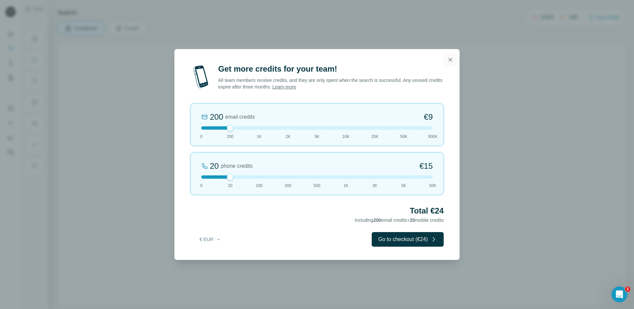 The width and height of the screenshot is (634, 309). What do you see at coordinates (428, 117) in the screenshot?
I see `span: €9` at bounding box center [428, 117].